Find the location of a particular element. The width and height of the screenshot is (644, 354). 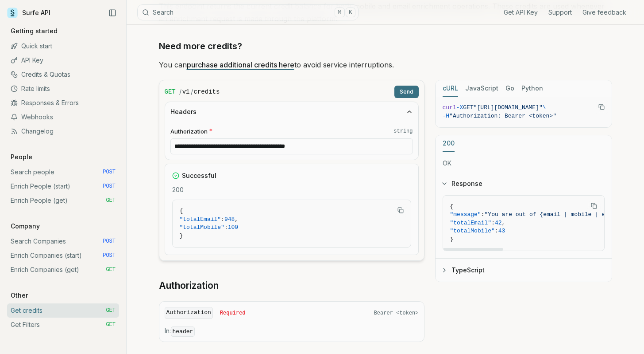

a: Enrich People (get) GET is located at coordinates (63, 200).